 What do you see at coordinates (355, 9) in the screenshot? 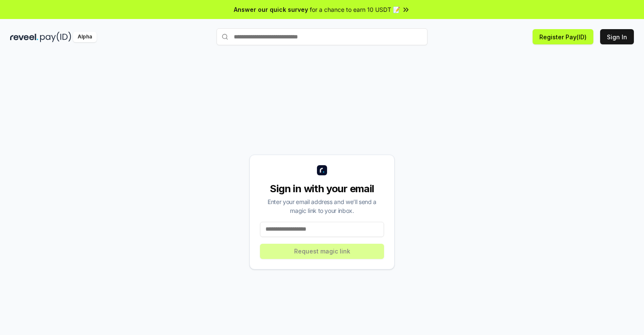
I see `span: for a chance to earn 10 USDT 📝` at bounding box center [355, 9].